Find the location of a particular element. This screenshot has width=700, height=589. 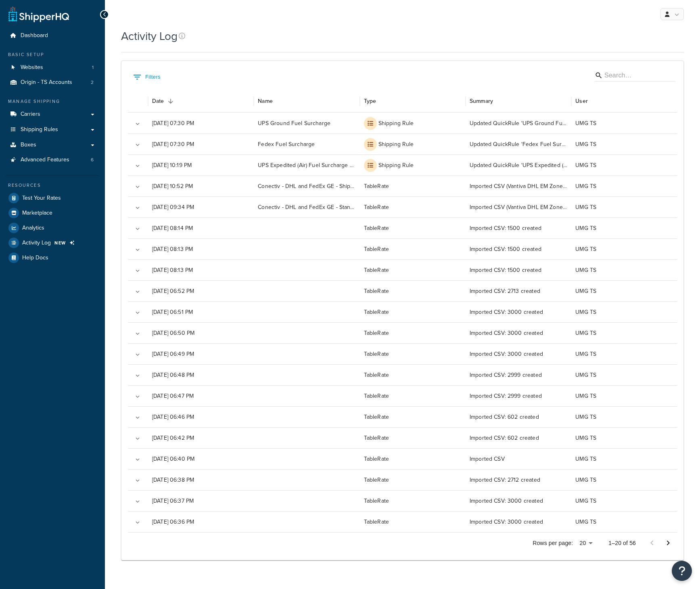

div: Imported CSV (Vantiva DHL EM Zone 1 SHQ Table - 20250616.csv): 16 created in Conectiv - DHL and F... is located at coordinates (518, 207).